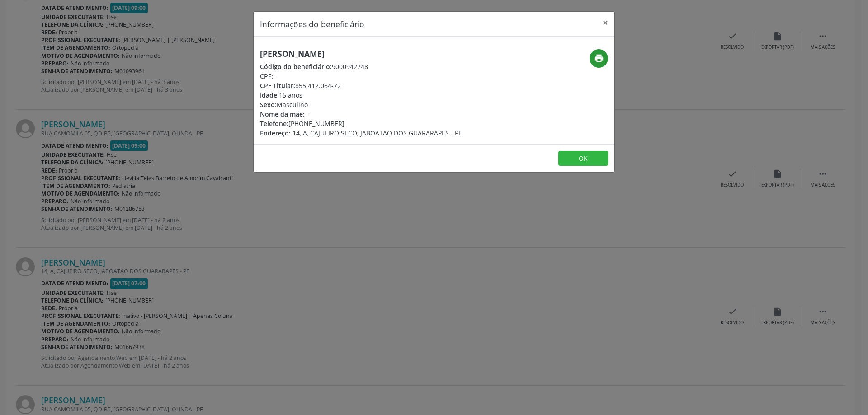  What do you see at coordinates (583, 159) in the screenshot?
I see `button: OK` at bounding box center [583, 159].